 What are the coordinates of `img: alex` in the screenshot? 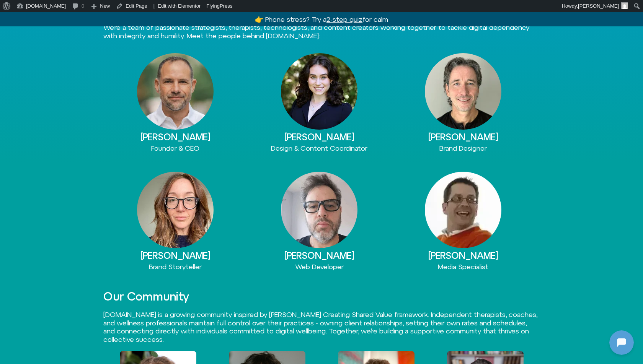 It's located at (175, 210).